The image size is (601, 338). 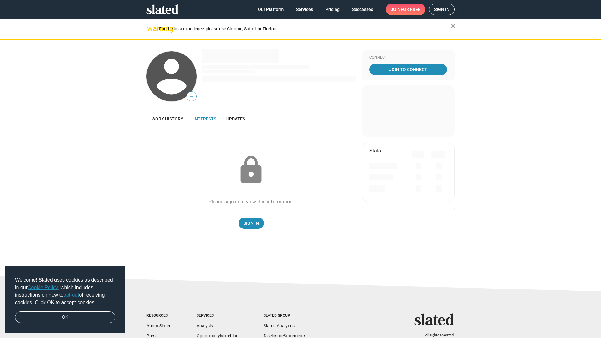 What do you see at coordinates (205, 119) in the screenshot?
I see `a: Interests` at bounding box center [205, 119].